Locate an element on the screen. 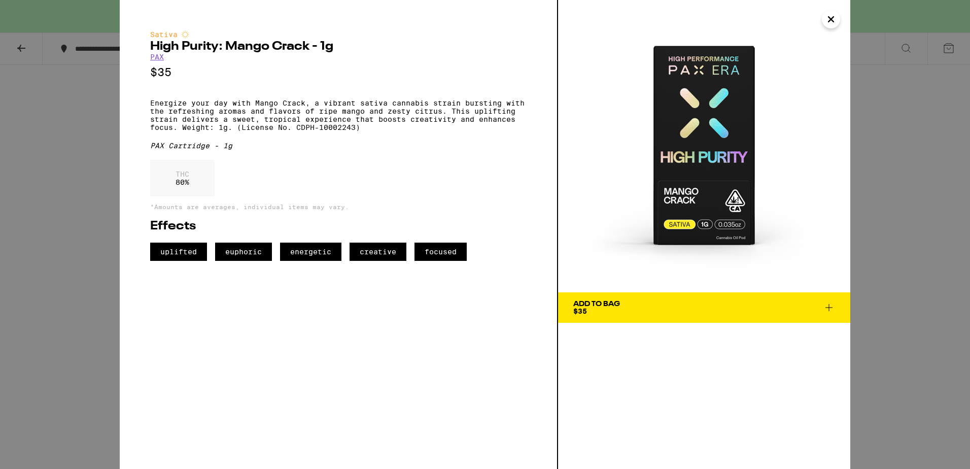 This screenshot has width=970, height=469. p: *Amounts are averages, individual items may vary. is located at coordinates (338, 206).